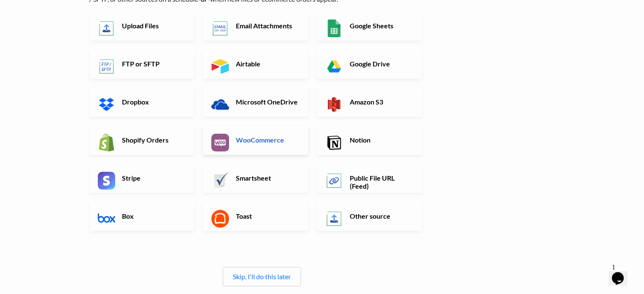 This screenshot has height=294, width=644. What do you see at coordinates (267, 26) in the screenshot?
I see `h6: Email Attachments` at bounding box center [267, 26].